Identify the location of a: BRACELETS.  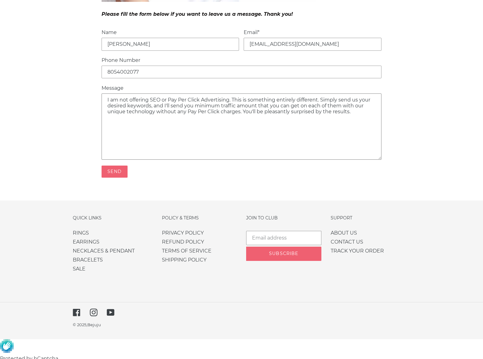
(88, 260).